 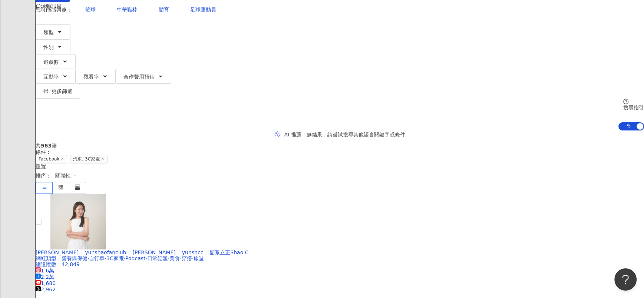 I want to click on span: Podcast, so click(x=135, y=258).